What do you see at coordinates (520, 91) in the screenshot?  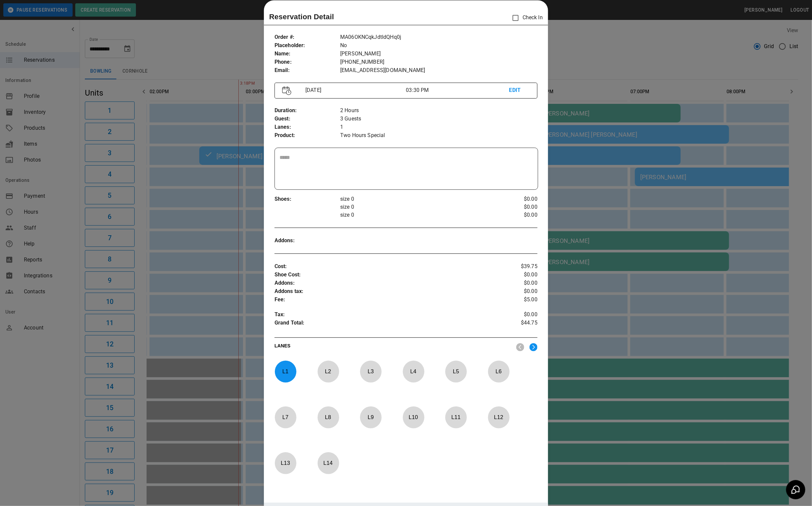 I see `p: EDIT` at bounding box center [520, 91].